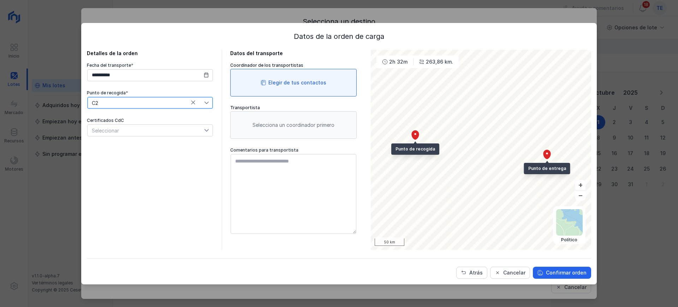 The width and height of the screenshot is (678, 307). What do you see at coordinates (146, 103) in the screenshot?
I see `span: C2` at bounding box center [146, 103].